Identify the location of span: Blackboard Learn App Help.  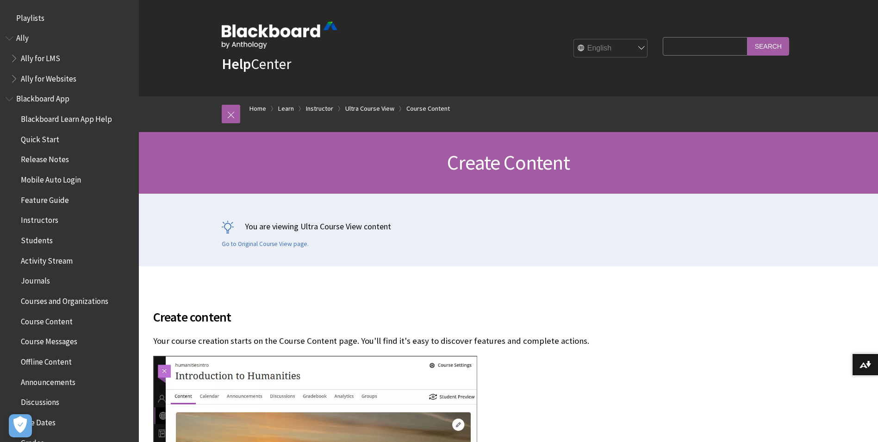
(66, 117).